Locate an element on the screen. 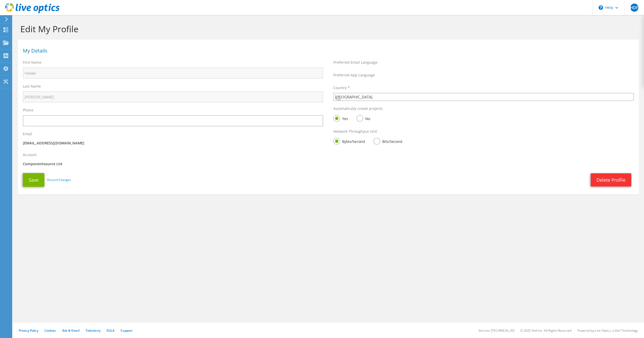 Image resolution: width=644 pixels, height=338 pixels. label: Bytes/Second is located at coordinates (349, 141).